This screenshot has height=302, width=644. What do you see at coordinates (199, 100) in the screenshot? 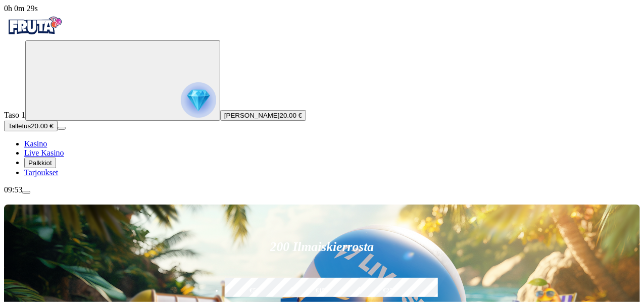
I see `img: reward progress` at bounding box center [199, 100].